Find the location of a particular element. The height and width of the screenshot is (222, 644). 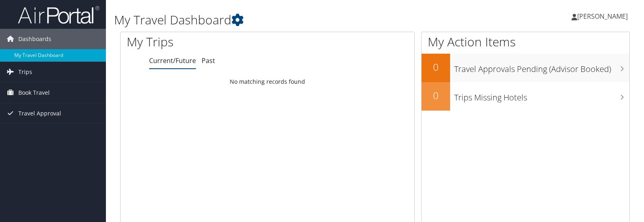

h3: Travel Approvals Pending (Advisor Booked) is located at coordinates (541, 67).